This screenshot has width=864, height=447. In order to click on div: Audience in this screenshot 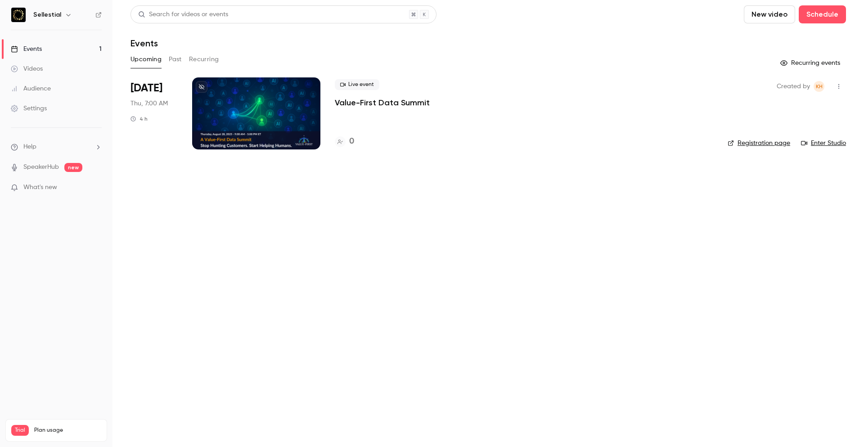, I will do `click(31, 89)`.